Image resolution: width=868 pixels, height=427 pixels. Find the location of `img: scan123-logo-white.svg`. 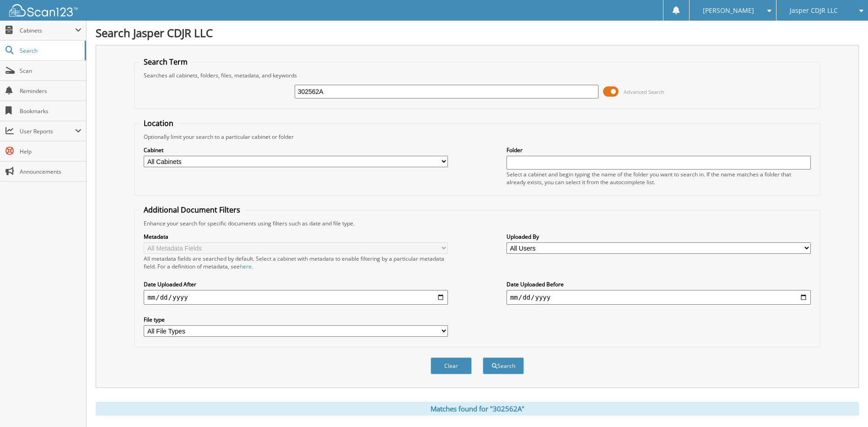

img: scan123-logo-white.svg is located at coordinates (43, 10).